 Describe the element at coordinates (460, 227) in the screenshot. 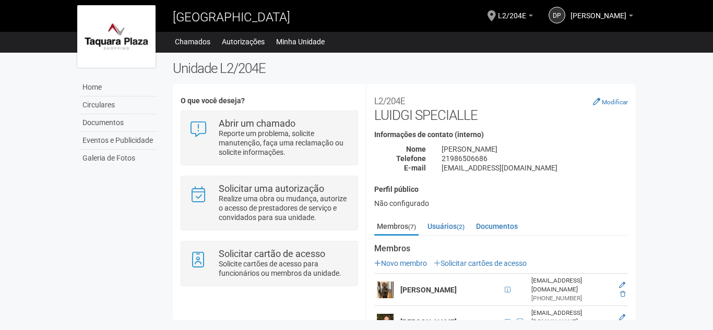

I see `small: (2)` at that location.